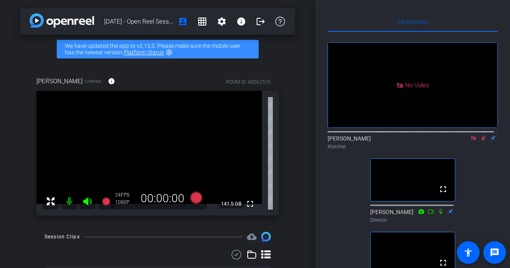  Describe the element at coordinates (468, 252) in the screenshot. I see `mat-icon: accessibility` at that location.